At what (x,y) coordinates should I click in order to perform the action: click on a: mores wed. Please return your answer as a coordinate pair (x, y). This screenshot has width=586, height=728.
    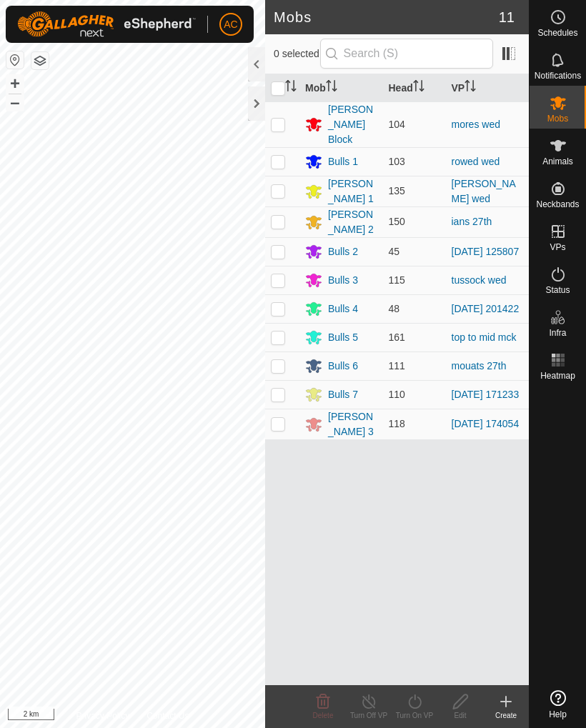
    Looking at the image, I should click on (476, 124).